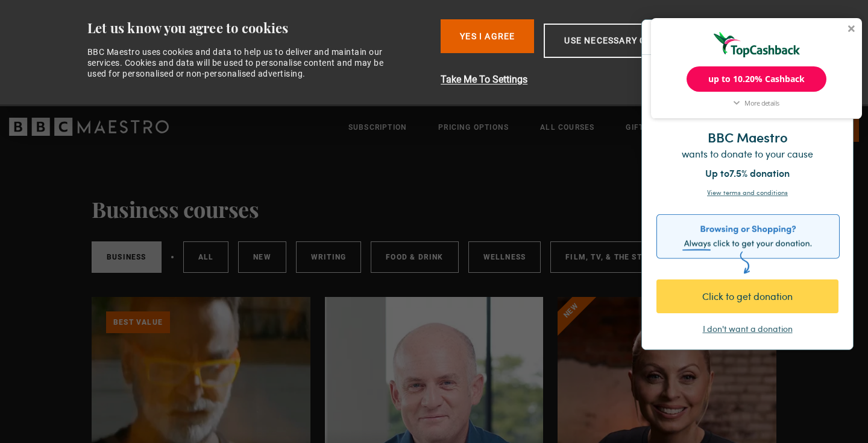 The height and width of the screenshot is (443, 868). I want to click on a: All Courses, so click(568, 127).